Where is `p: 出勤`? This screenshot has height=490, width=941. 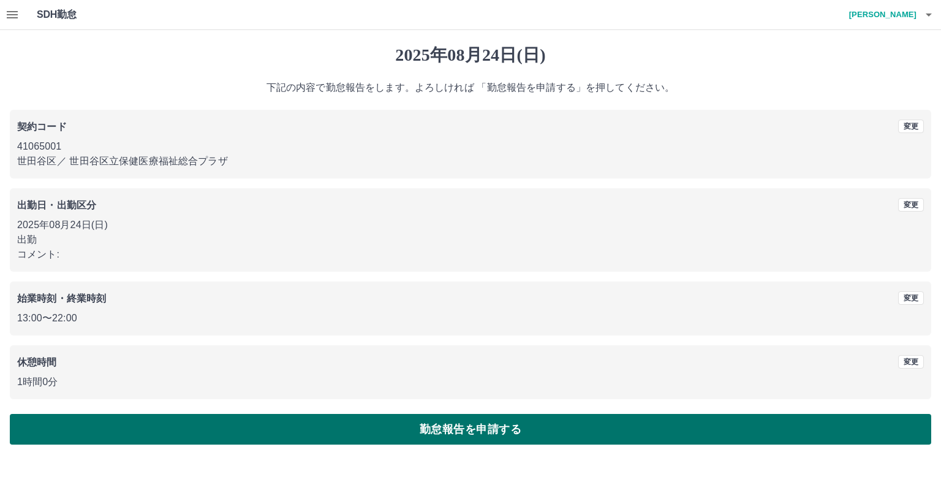 p: 出勤 is located at coordinates (471, 240).